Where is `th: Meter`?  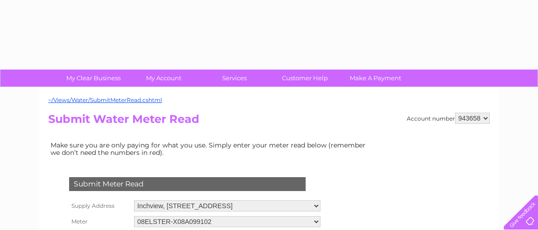 th: Meter is located at coordinates (99, 221).